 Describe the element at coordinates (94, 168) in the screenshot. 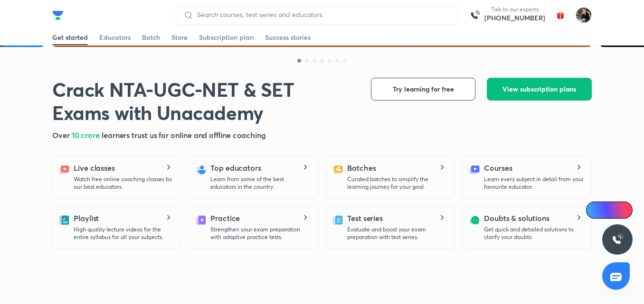

I see `h5: Live classes` at that location.